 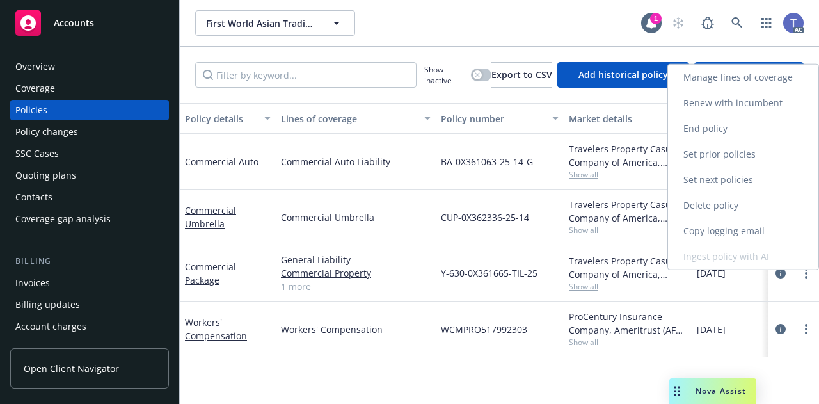 What do you see at coordinates (707, 23) in the screenshot?
I see `a: Report a Bug` at bounding box center [707, 23].